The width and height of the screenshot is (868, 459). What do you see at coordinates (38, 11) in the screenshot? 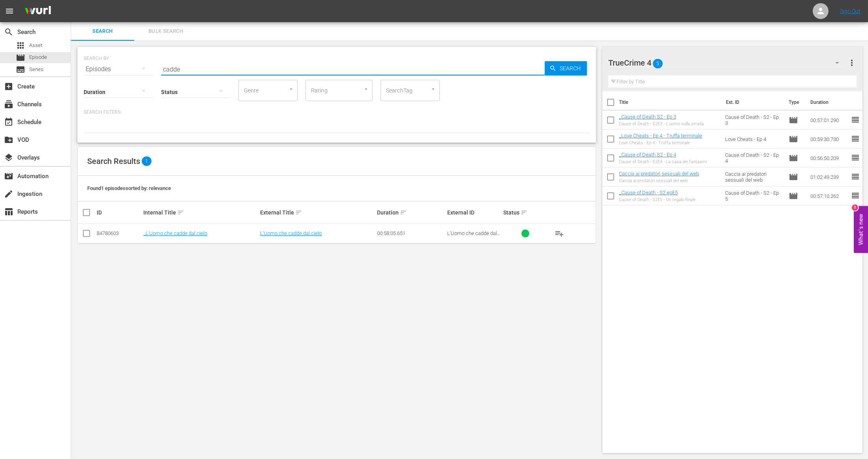
I see `img: ans4CAIJ8jUAAAAAAAAAAAAAAAAAAAAAAAAgQb4GAAAAAAAAAAAAAAAAAAAAAAAAJMjXAAAAAAAAAAAAAAAAAAAAAAAAgAT5G...` at bounding box center [38, 11].